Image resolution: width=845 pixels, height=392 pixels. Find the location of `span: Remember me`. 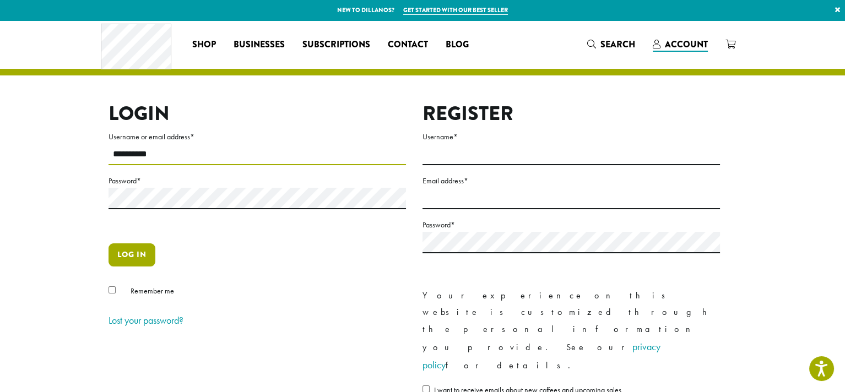

span: Remember me is located at coordinates (152, 291).